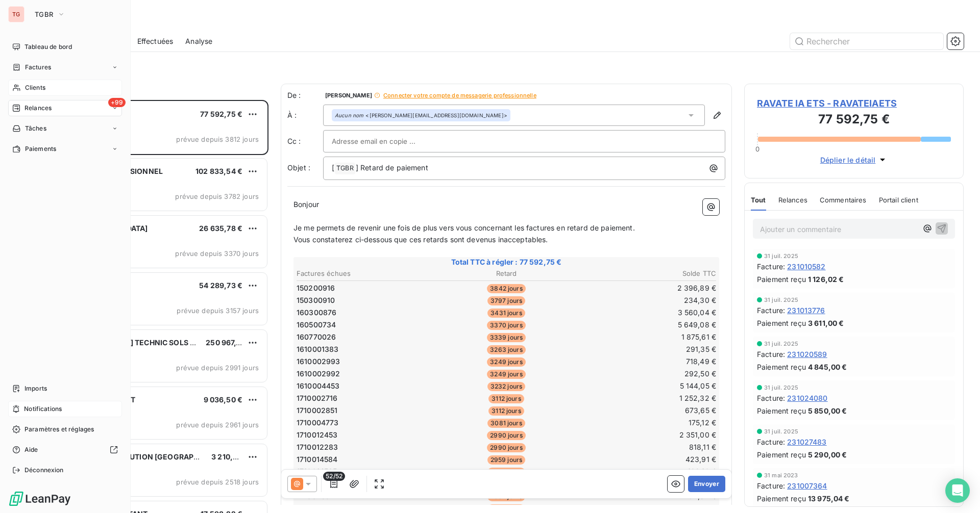 The width and height of the screenshot is (980, 513). Describe the element at coordinates (65, 450) in the screenshot. I see `a: Aide` at that location.